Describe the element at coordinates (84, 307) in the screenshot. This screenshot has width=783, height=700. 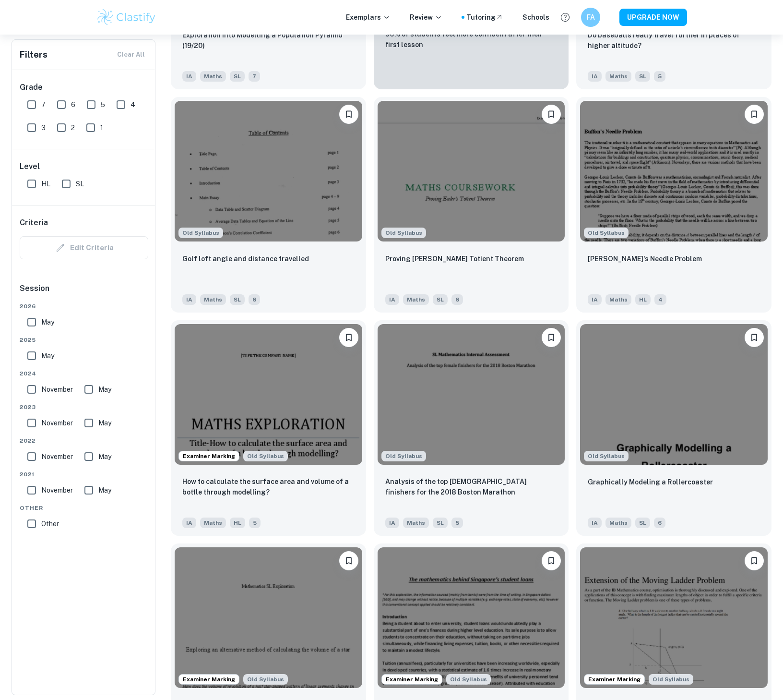
I see `span: 2026` at that location.